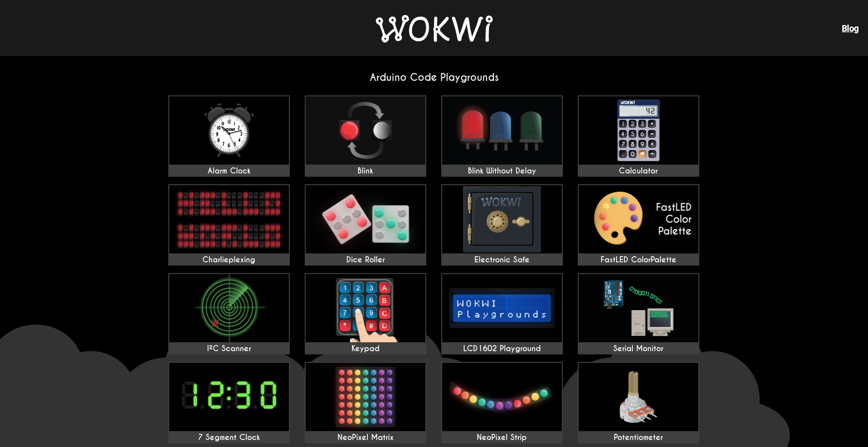 This screenshot has height=447, width=868. What do you see at coordinates (638, 403) in the screenshot?
I see `a: Potentiometer` at bounding box center [638, 403].